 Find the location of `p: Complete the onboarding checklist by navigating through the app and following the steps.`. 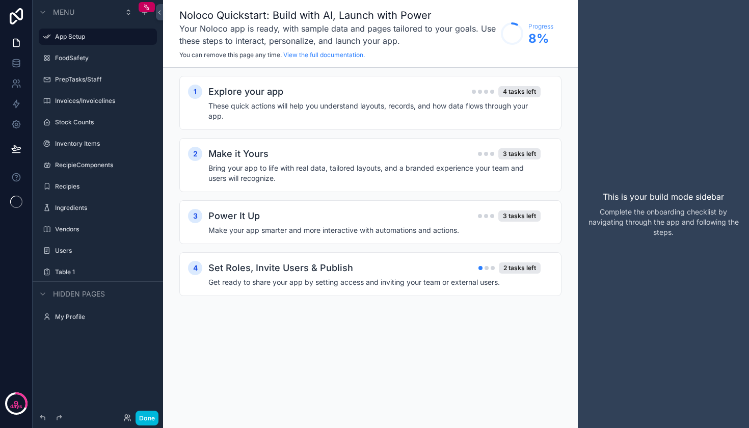

p: Complete the onboarding checklist by navigating through the app and following the steps. is located at coordinates (663, 222).